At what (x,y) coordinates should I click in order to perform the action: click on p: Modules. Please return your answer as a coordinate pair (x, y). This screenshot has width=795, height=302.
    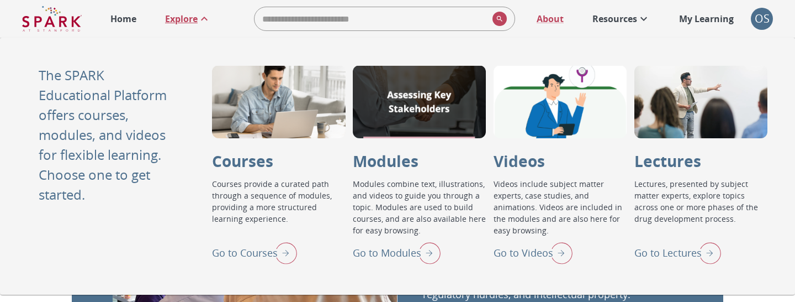
    Looking at the image, I should click on (386, 161).